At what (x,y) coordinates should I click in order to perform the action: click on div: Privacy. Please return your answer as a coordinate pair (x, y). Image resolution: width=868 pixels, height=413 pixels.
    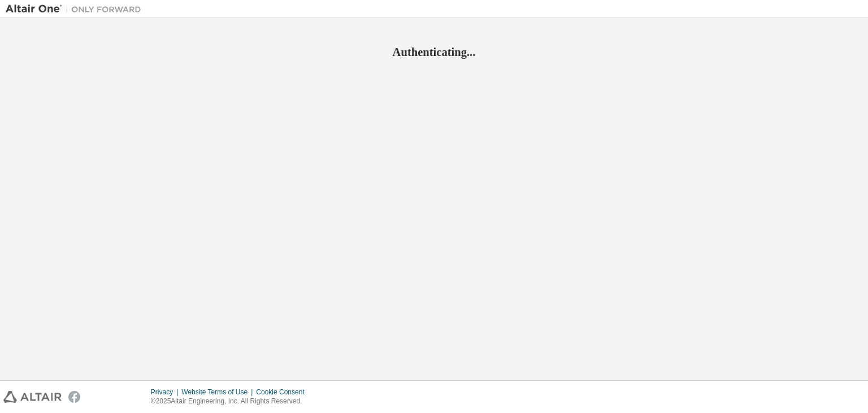
    Looking at the image, I should click on (166, 392).